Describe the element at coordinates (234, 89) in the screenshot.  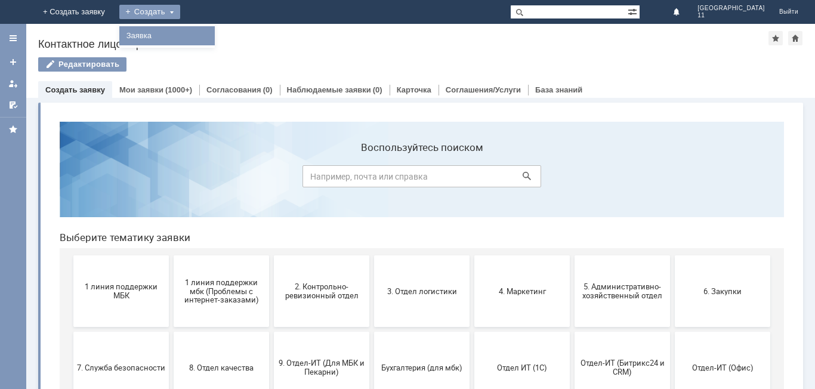
I see `a: Согласования` at that location.